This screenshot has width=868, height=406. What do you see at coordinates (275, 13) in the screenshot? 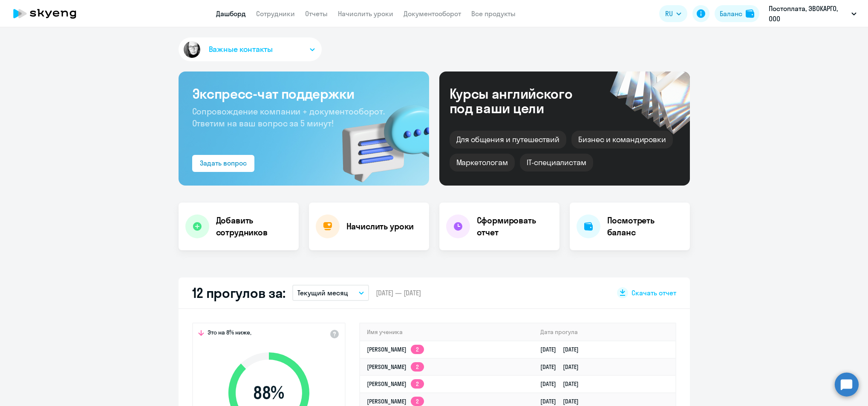
I see `a: Сотрудники` at bounding box center [275, 13].